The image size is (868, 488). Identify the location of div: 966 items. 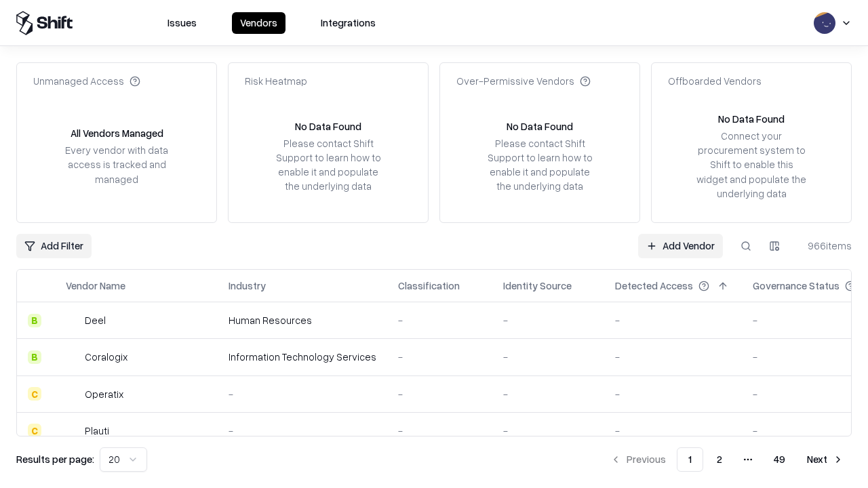
(824, 245).